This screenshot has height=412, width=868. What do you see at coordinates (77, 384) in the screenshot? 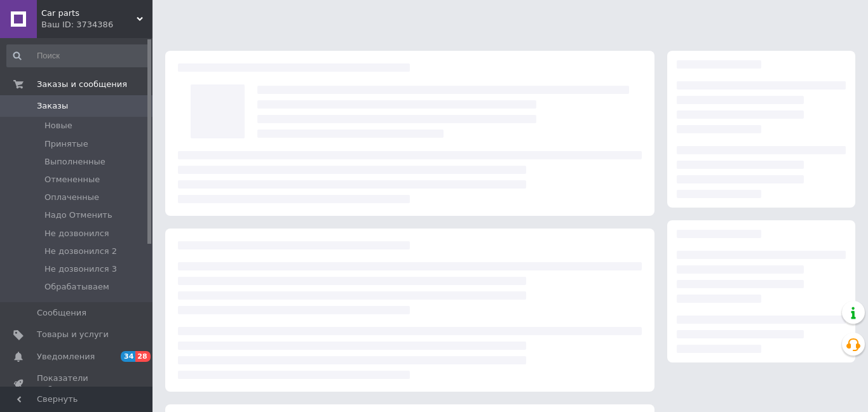
I see `span: Показатели работы компании` at bounding box center [77, 384].